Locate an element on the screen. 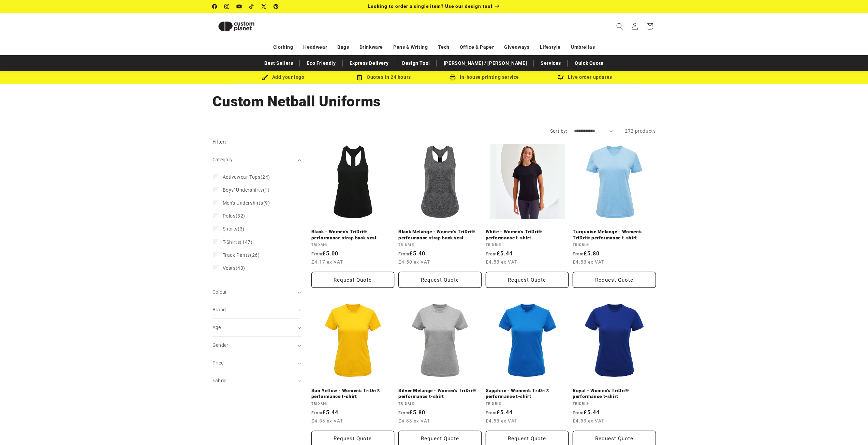 This screenshot has width=868, height=445. img: Brush Icon is located at coordinates (265, 77).